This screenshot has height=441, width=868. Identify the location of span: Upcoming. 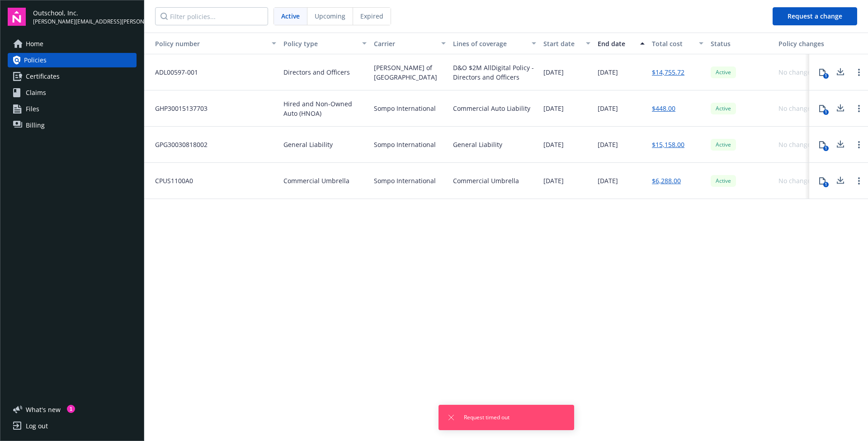
(330, 16).